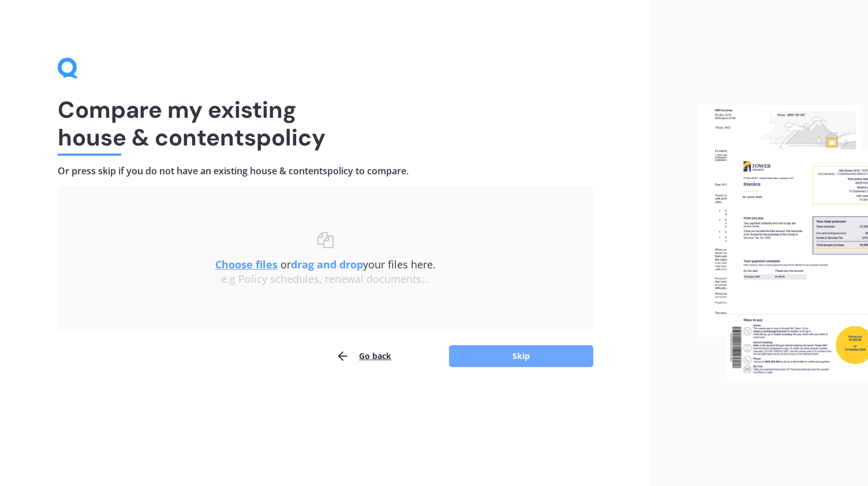 The height and width of the screenshot is (486, 868). What do you see at coordinates (521, 356) in the screenshot?
I see `button: Skip` at bounding box center [521, 356].